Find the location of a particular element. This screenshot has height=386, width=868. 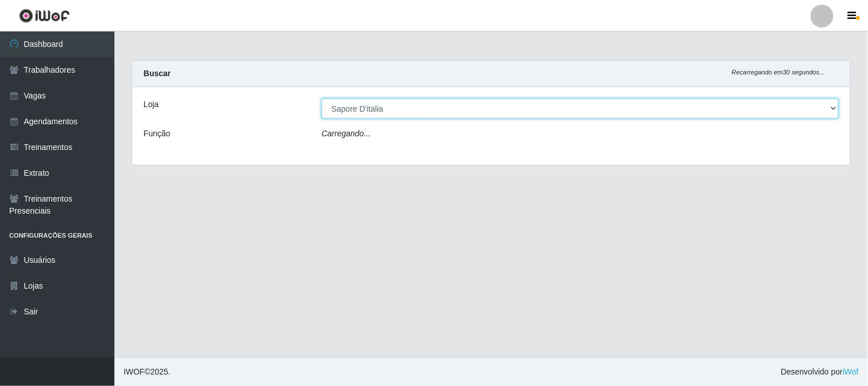

span: © 2025 . is located at coordinates (147, 372).